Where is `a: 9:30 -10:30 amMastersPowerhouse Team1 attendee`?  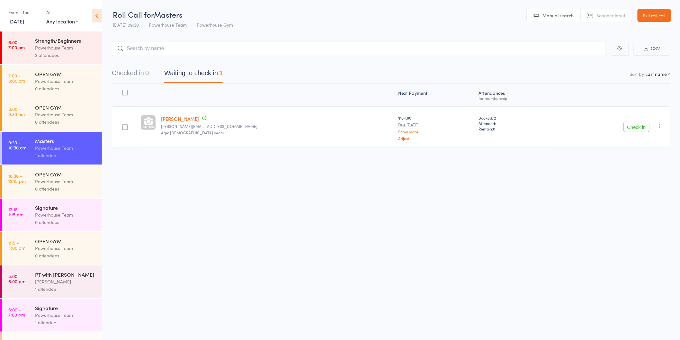
a: 9:30 -10:30 amMastersPowerhouse Team1 attendee is located at coordinates (52, 148).